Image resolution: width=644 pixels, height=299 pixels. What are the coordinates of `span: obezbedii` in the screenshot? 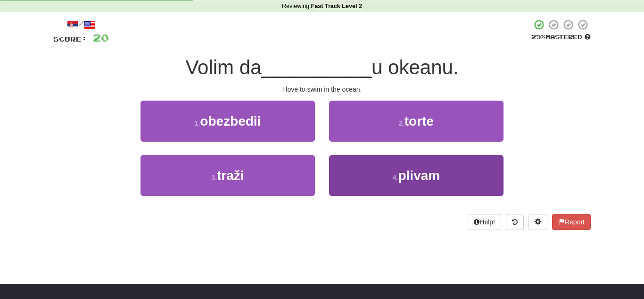 It's located at (230, 121).